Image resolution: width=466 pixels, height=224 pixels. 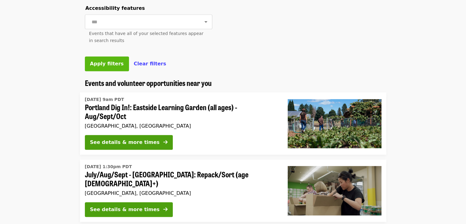 What do you see at coordinates (335, 123) in the screenshot?
I see `img: Portland Dig In!: Eastside Learning Garden (all ages) - Aug/Sept/Oct organized by Oregon Food Bank` at bounding box center [335, 123].